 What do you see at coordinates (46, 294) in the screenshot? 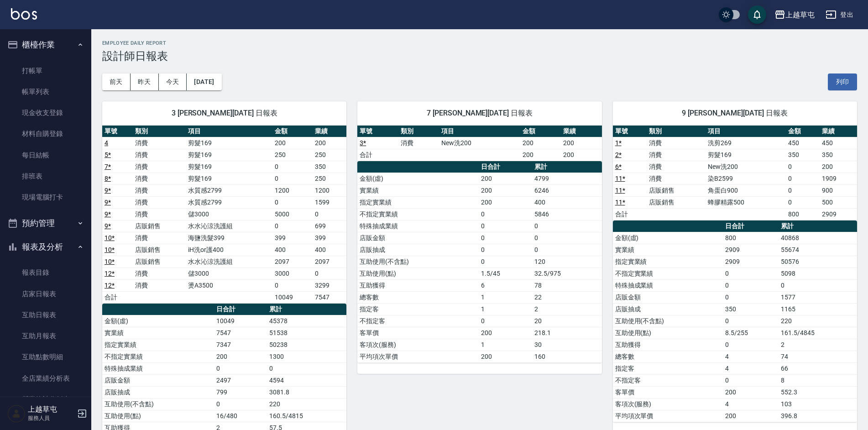
I see `a: 店家日報表` at bounding box center [46, 294].